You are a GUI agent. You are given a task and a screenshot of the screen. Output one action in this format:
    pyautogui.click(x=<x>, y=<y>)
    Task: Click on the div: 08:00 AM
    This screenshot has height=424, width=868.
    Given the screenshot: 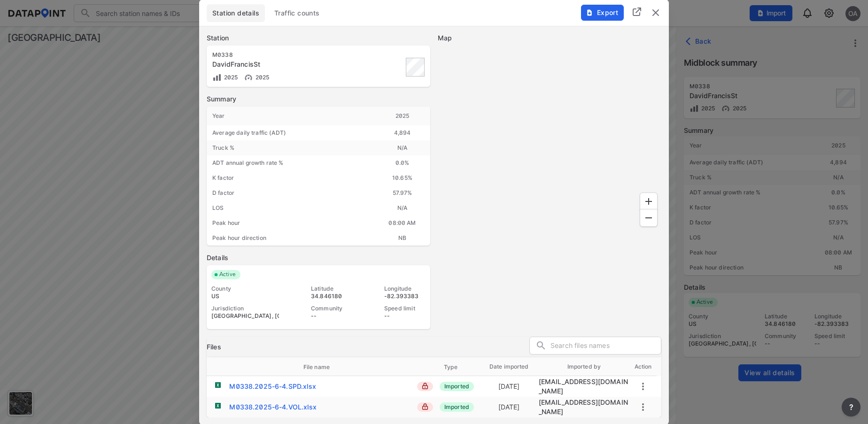 What is the action you would take?
    pyautogui.click(x=402, y=223)
    